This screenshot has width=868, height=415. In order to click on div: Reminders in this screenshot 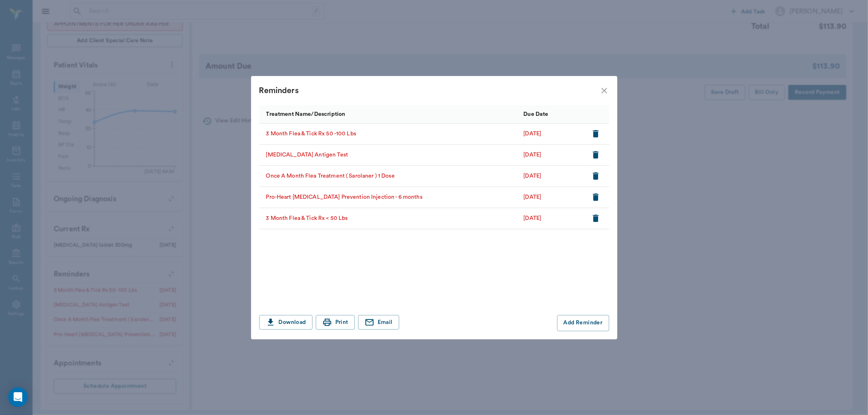, I will do `click(429, 91)`.